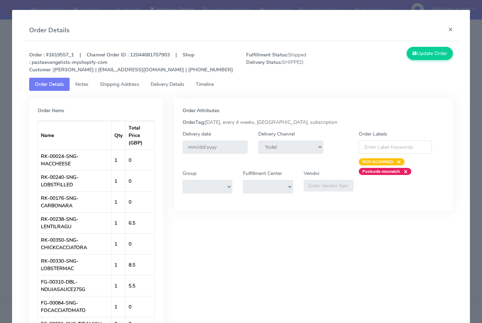 The image size is (482, 323). Describe the element at coordinates (241, 84) in the screenshot. I see `ul: Tabs` at that location.